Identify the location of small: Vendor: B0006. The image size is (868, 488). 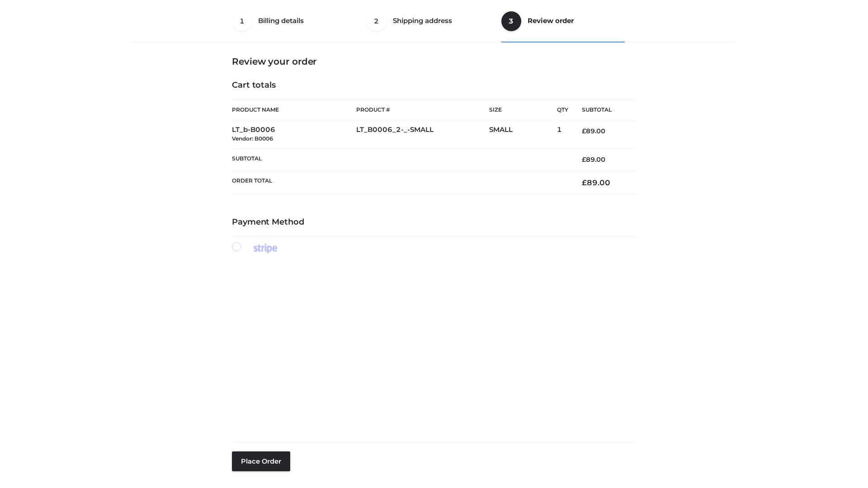
(252, 138).